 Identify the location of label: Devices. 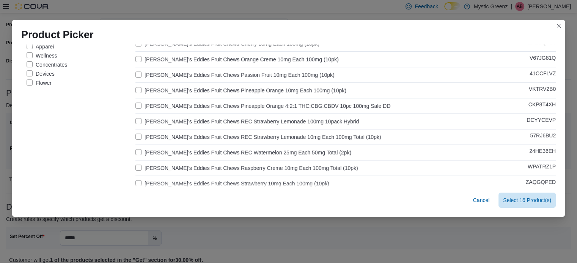
(41, 74).